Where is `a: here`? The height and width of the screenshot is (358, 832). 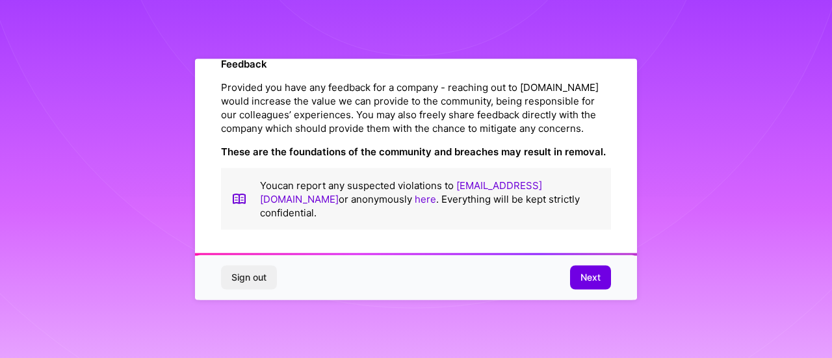 a: here is located at coordinates (425, 198).